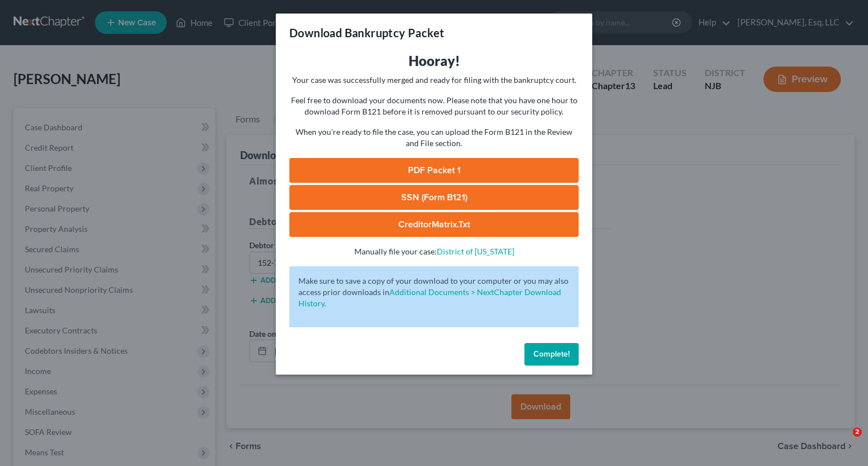 The height and width of the screenshot is (466, 868). Describe the element at coordinates (429, 297) in the screenshot. I see `a: Additional Documents > NextChapter Download History.` at that location.